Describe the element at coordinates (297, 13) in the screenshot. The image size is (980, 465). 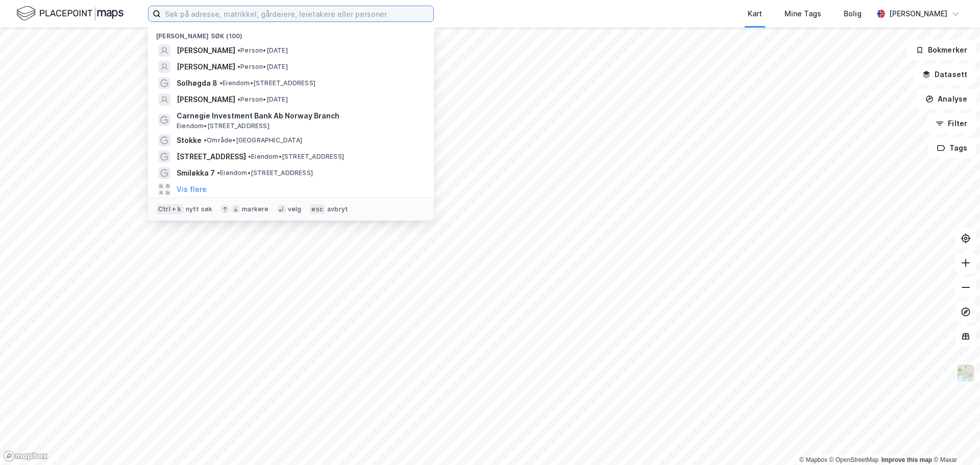
I see `input: Søk på adresse, matrikkel, gårdeiere, leietakere eller personer` at that location.